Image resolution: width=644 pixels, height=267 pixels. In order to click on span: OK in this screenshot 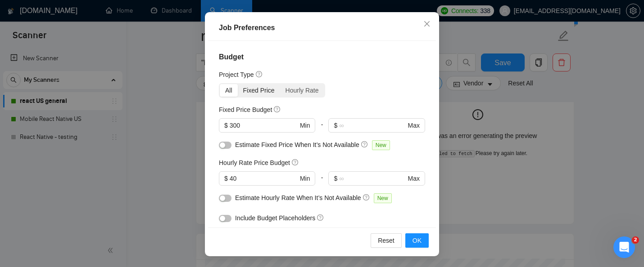, I will do `click(417, 240)`.